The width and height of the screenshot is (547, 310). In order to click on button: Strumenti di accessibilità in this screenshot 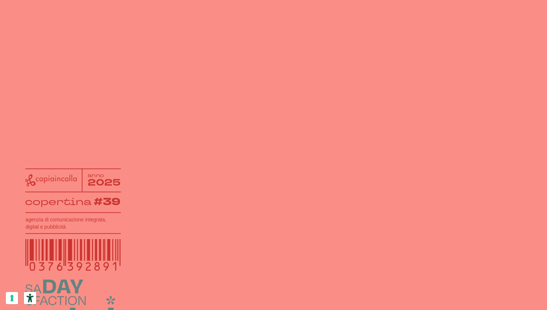, I will do `click(30, 298)`.